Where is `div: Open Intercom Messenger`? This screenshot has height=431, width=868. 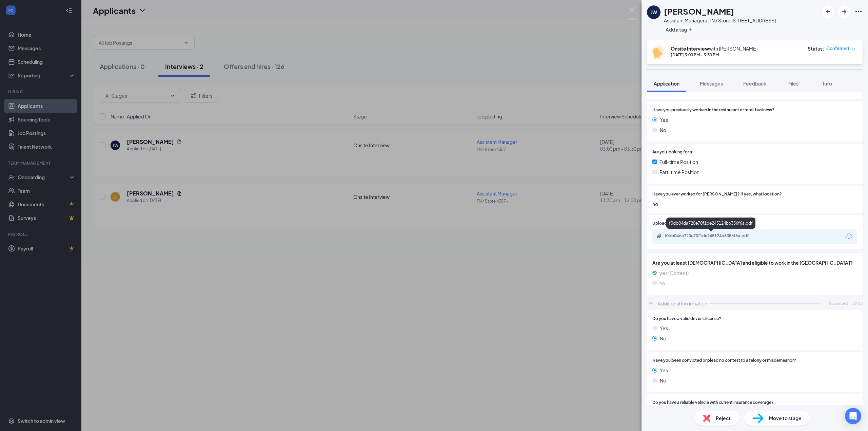
div: Open Intercom Messenger is located at coordinates (853, 416).